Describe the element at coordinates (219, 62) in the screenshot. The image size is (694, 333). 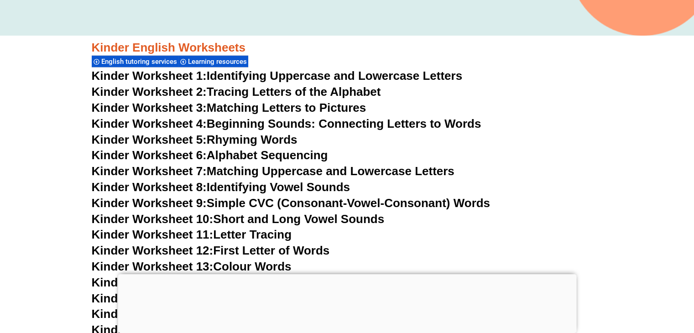
I see `span: Learning resources` at that location.